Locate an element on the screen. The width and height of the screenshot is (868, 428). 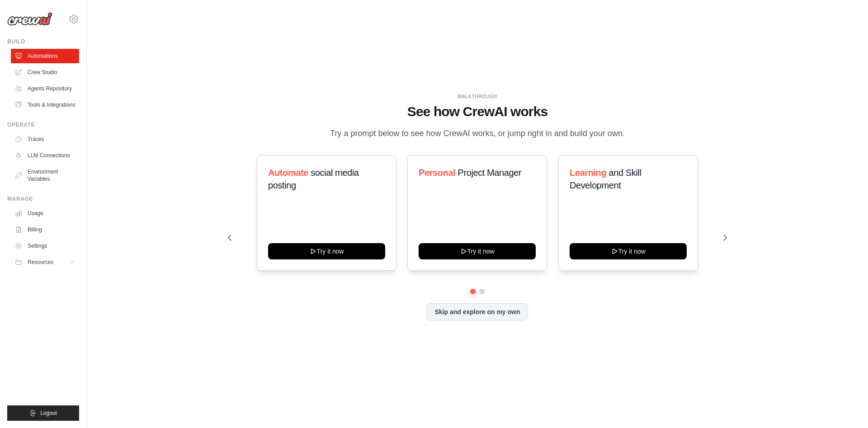
button: Skip and explore on my own is located at coordinates (477, 312).